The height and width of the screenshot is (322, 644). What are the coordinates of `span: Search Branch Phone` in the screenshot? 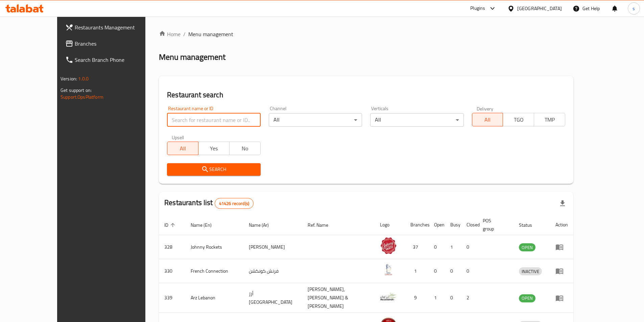 It's located at (117, 60).